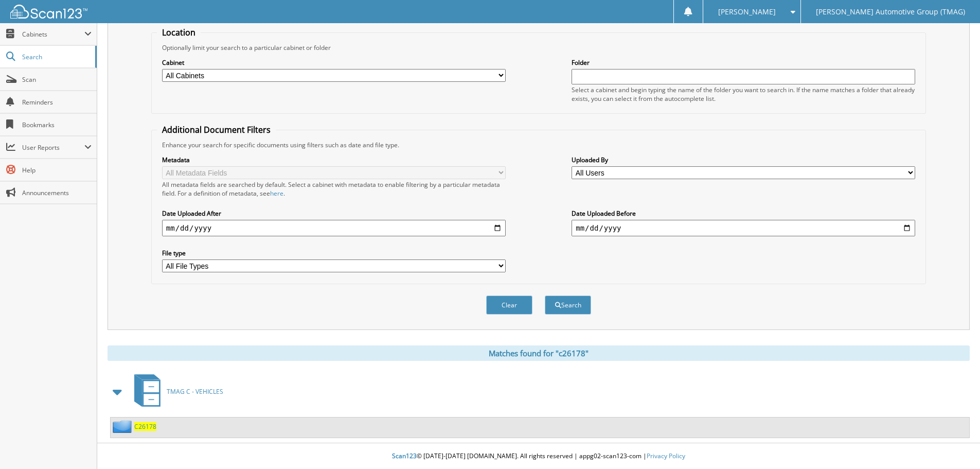 The height and width of the screenshot is (469, 980). I want to click on input: end, so click(743, 228).